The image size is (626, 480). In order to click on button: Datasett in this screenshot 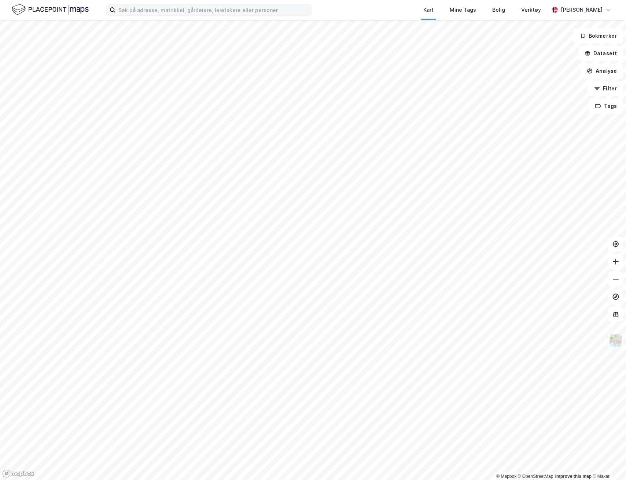, I will do `click(600, 53)`.